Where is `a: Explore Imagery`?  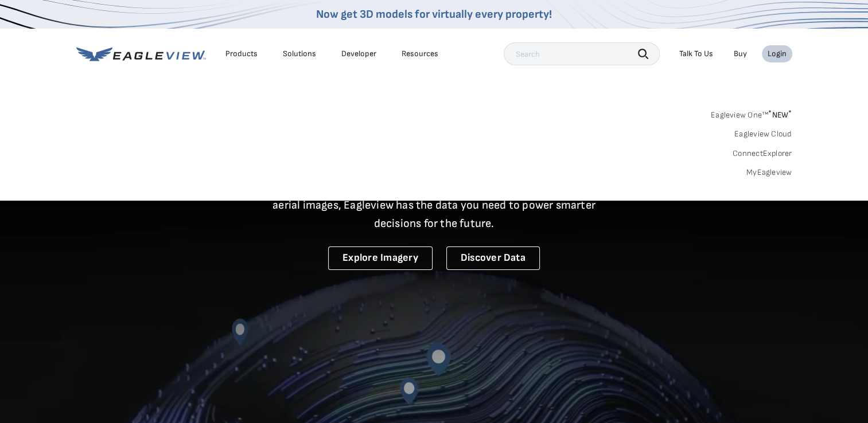 a: Explore Imagery is located at coordinates (380, 258).